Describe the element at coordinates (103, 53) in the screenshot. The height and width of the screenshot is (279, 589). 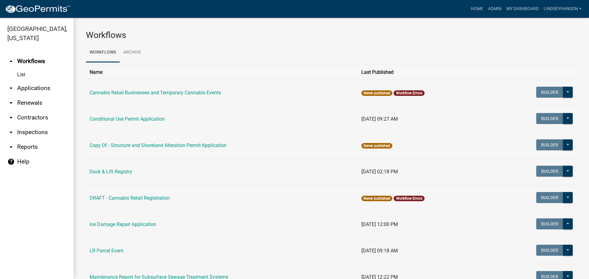
I see `a: Workflows` at that location.